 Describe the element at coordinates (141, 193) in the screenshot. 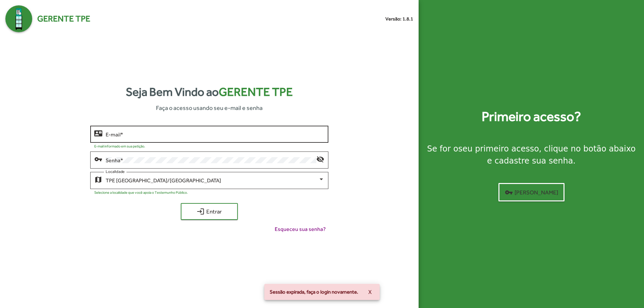

I see `mat-hint: Selecione a localidade que você apoia o Testemunho Público.` at that location.